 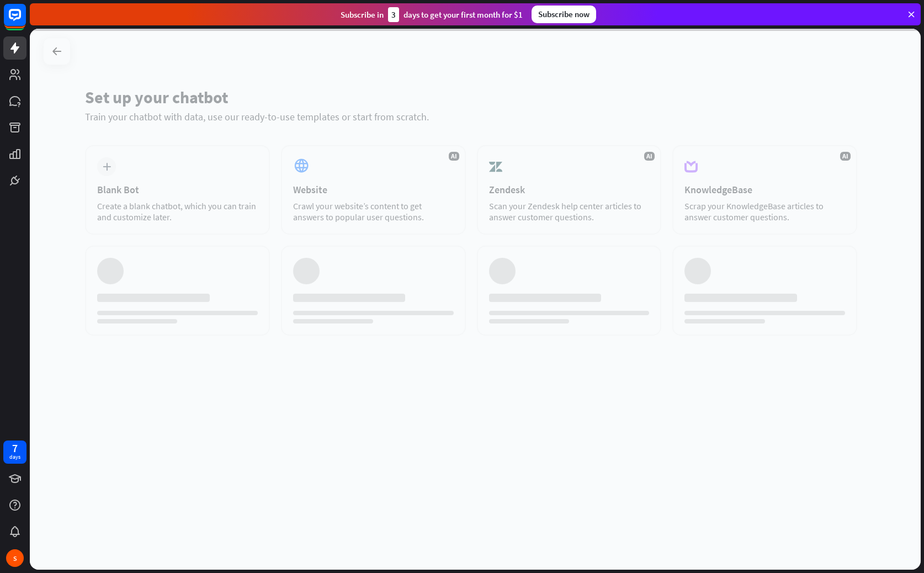 I want to click on div: S, so click(x=15, y=558).